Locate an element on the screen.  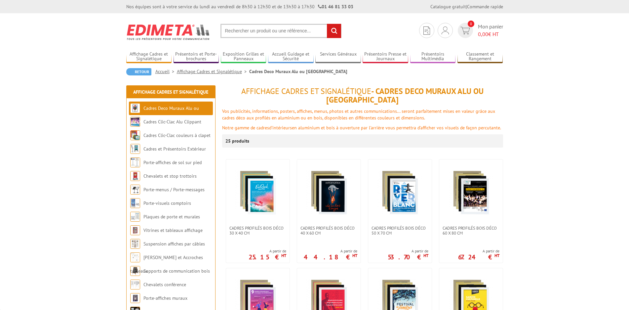
span: € HT is located at coordinates (491, 34).